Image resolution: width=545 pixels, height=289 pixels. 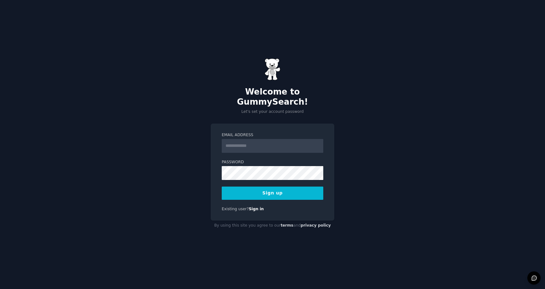 I want to click on button: Sign up, so click(x=272, y=193).